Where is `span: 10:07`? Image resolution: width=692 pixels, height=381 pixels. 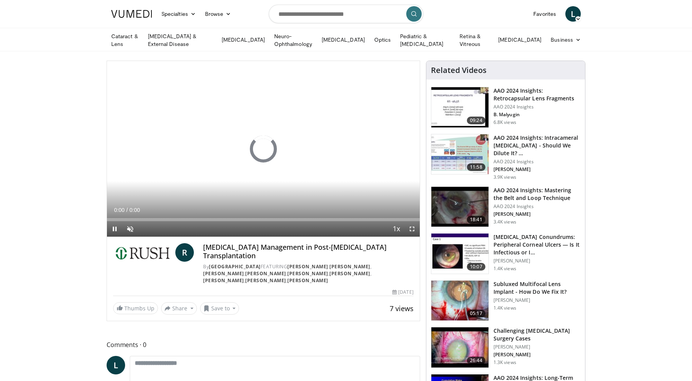
span: 10:07 is located at coordinates (476, 267).